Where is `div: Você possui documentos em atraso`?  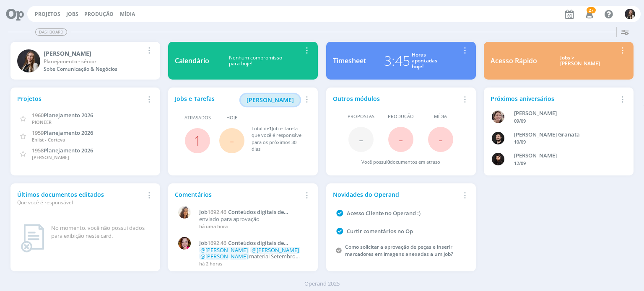
div: Você possui documentos em atraso is located at coordinates (401, 162).